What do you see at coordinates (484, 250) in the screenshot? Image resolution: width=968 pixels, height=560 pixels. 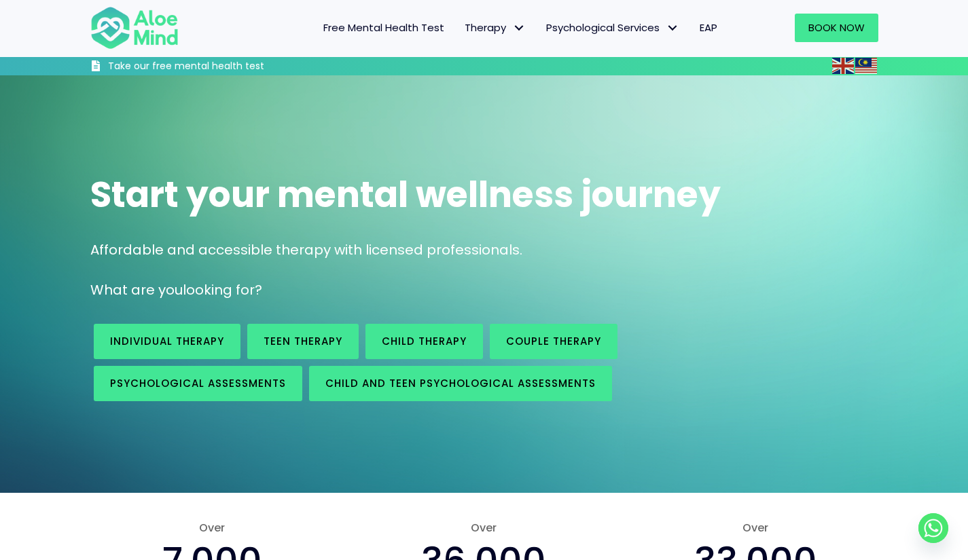 I see `p: Affordable and accessible therapy with licensed professionals.` at bounding box center [484, 250].